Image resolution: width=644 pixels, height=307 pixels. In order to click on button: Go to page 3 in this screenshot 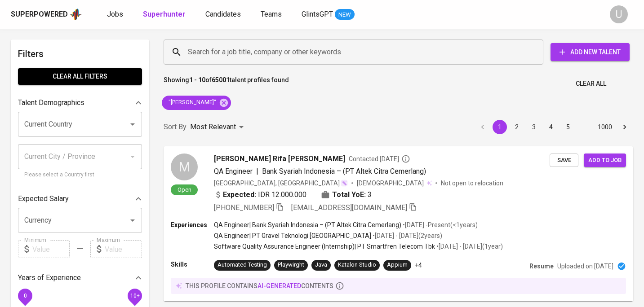, I will do `click(534, 127)`.